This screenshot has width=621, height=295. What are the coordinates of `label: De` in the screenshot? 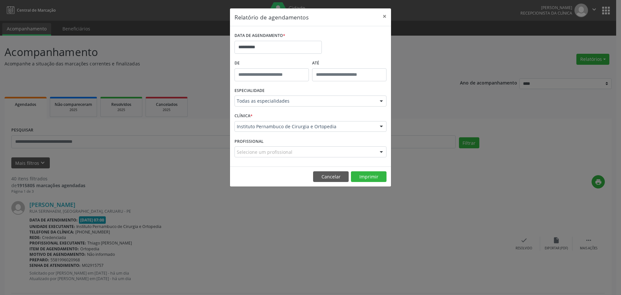 It's located at (272, 63).